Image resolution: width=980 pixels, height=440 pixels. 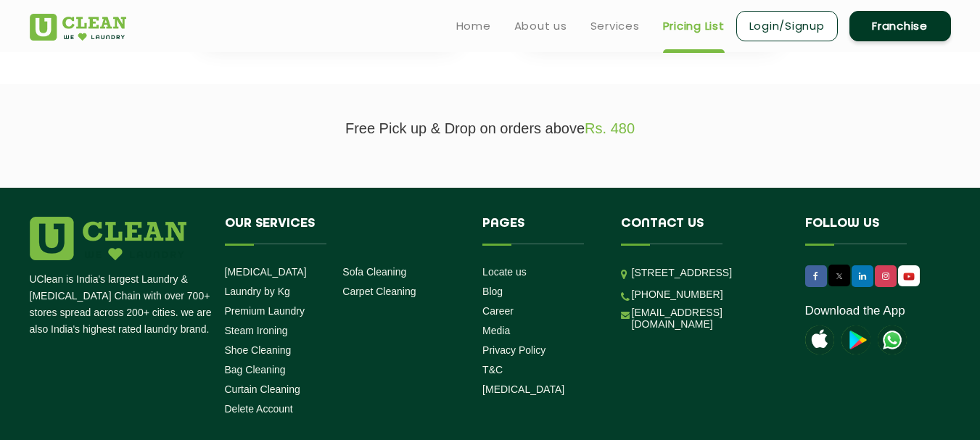 What do you see at coordinates (900, 26) in the screenshot?
I see `a: Franchise` at bounding box center [900, 26].